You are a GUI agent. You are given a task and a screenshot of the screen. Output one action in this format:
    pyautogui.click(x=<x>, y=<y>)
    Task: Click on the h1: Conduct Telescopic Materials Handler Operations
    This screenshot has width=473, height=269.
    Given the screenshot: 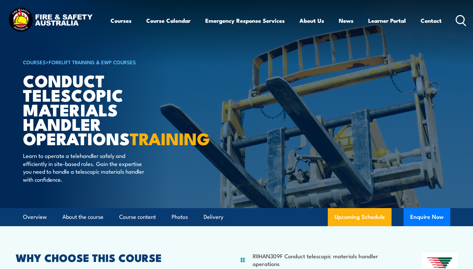 What is the action you would take?
    pyautogui.click(x=106, y=109)
    